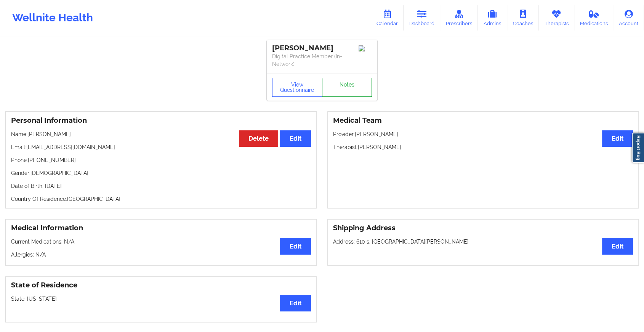  Describe the element at coordinates (638, 147) in the screenshot. I see `a: Report Bug` at that location.